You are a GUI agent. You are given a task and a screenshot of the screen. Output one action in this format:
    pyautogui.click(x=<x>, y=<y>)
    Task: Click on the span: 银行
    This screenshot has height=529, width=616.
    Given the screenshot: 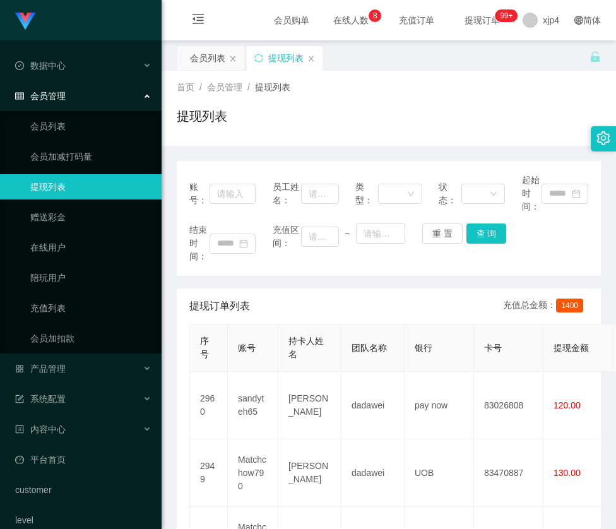 What is the action you would take?
    pyautogui.click(x=423, y=348)
    